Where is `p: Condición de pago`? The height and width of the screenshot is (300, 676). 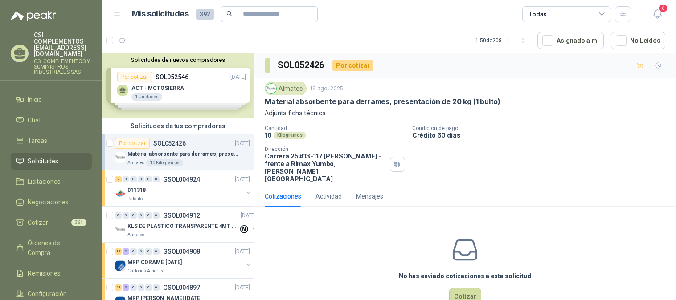
p: Condición de pago is located at coordinates (542, 128).